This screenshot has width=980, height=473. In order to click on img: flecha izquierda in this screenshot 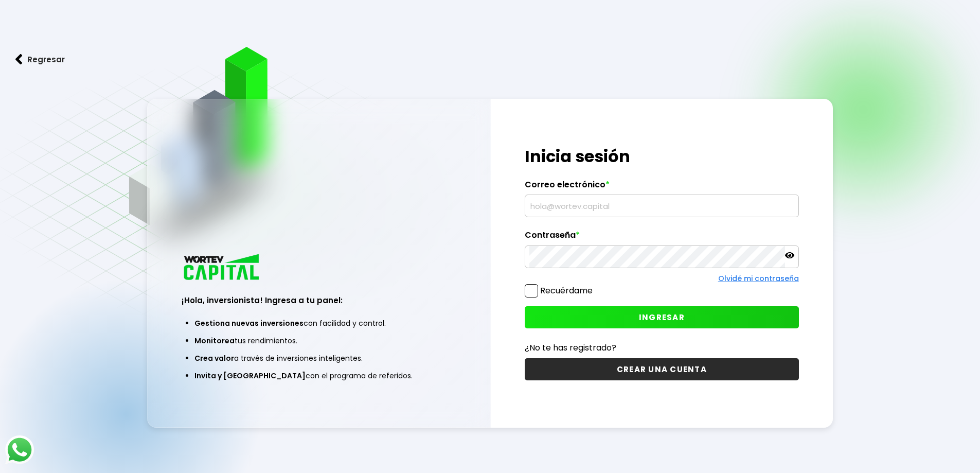, I will do `click(19, 59)`.